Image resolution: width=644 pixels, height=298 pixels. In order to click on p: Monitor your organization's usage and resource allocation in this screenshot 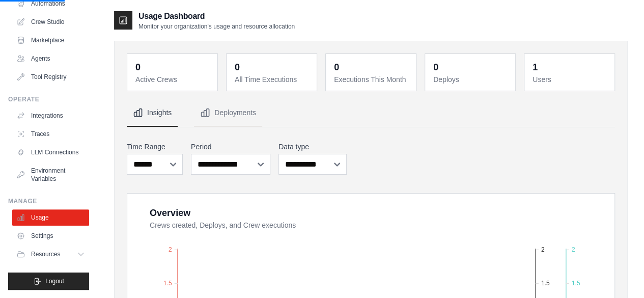, I will do `click(217, 26)`.